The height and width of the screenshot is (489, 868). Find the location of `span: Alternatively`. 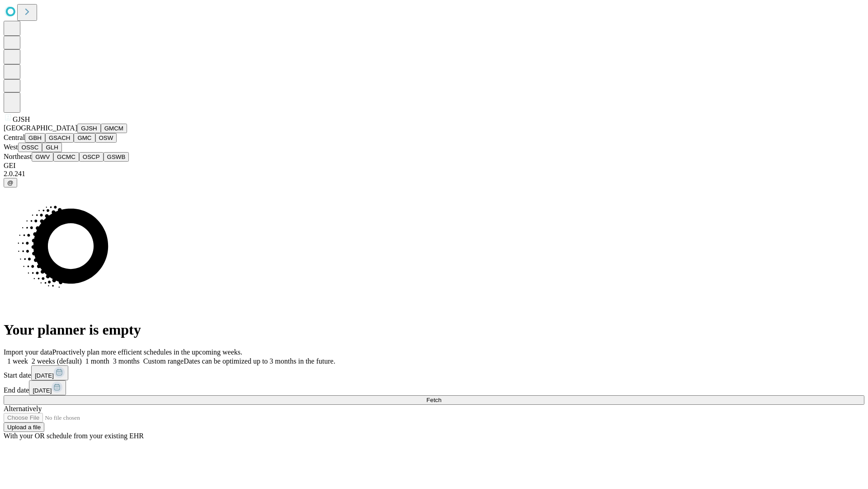

span: Alternatively is located at coordinates (23, 408).